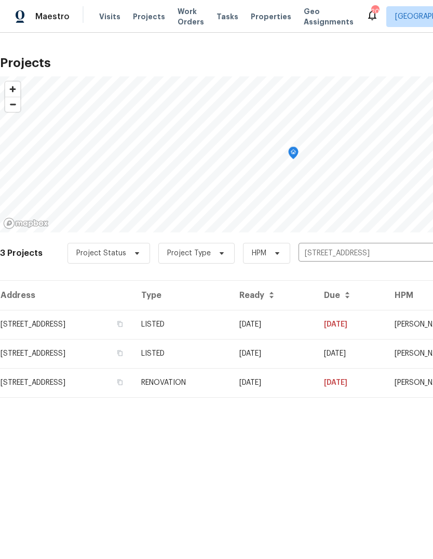 This screenshot has height=559, width=433. What do you see at coordinates (351, 295) in the screenshot?
I see `th: Due` at bounding box center [351, 295].